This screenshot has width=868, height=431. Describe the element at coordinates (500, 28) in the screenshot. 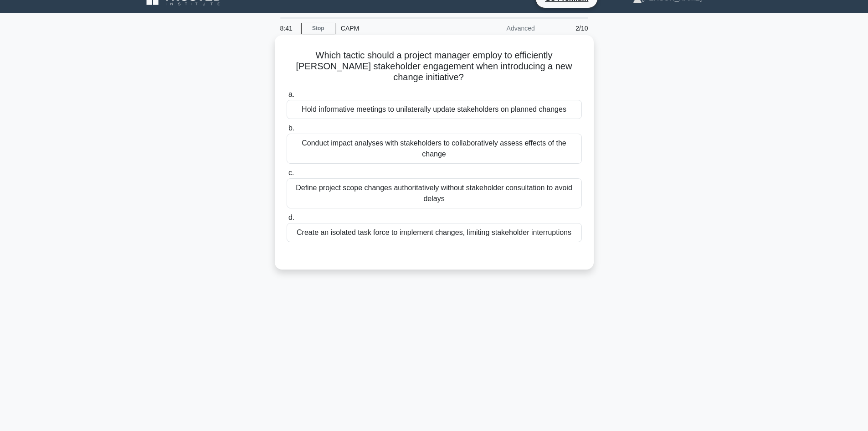

I see `div: Advanced` at that location.